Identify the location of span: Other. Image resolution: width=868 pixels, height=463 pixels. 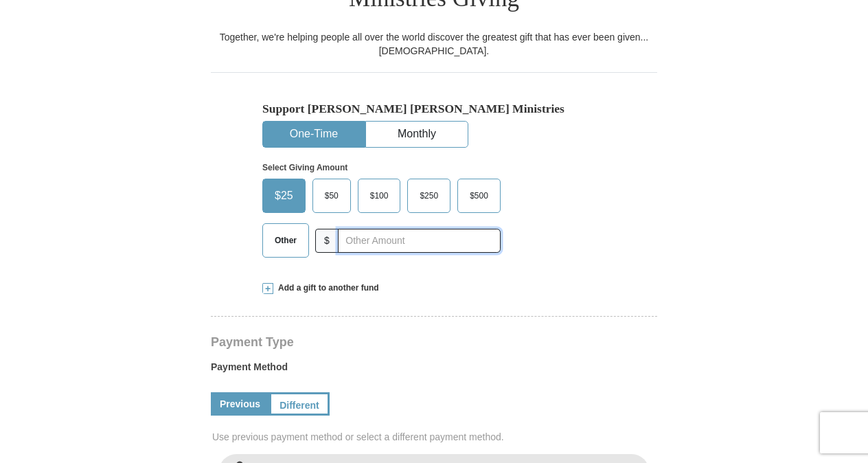
(286, 240).